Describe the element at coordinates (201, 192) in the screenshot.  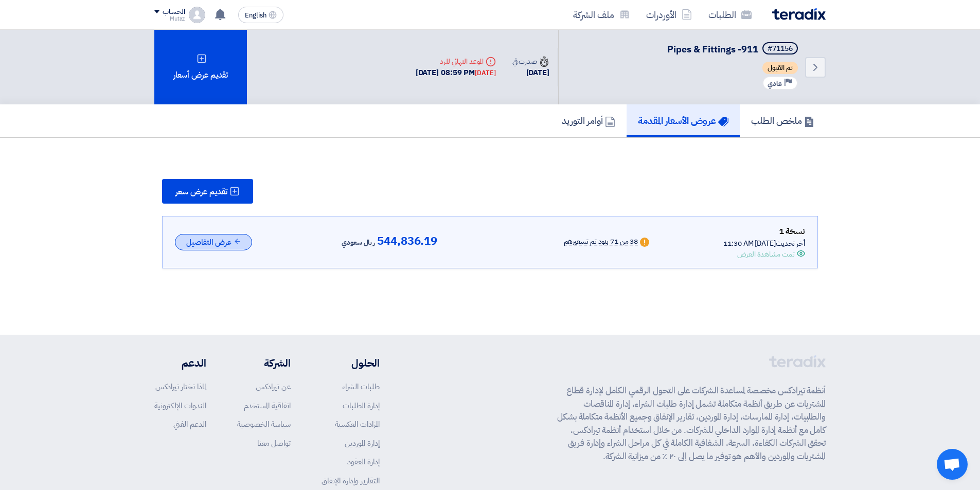
I see `span: تقديم عرض سعر` at that location.